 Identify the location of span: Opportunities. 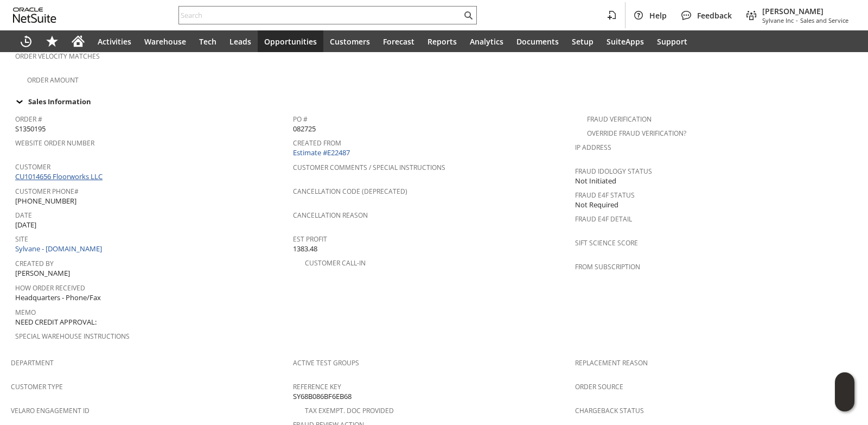
(290, 41).